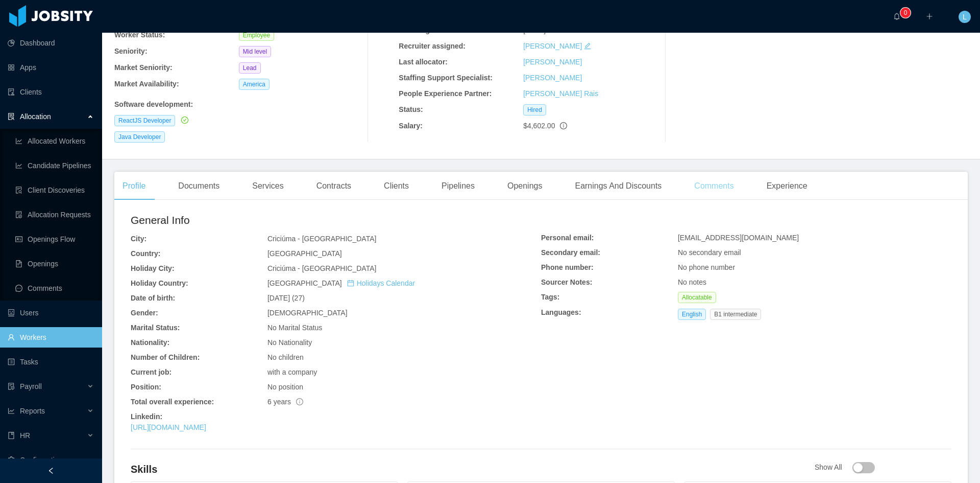 The width and height of the screenshot is (980, 483). Describe the element at coordinates (964, 17) in the screenshot. I see `span: L` at that location.